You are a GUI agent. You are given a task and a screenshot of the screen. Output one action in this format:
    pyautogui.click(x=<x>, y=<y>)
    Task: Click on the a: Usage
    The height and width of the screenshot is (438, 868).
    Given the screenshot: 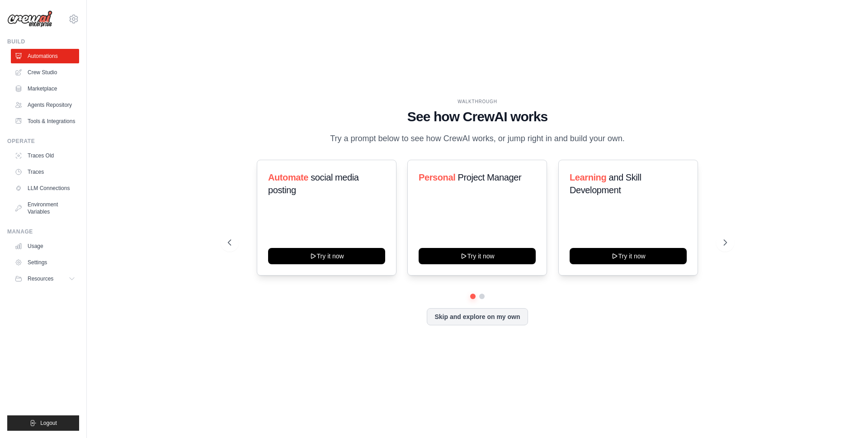 What is the action you would take?
    pyautogui.click(x=45, y=246)
    